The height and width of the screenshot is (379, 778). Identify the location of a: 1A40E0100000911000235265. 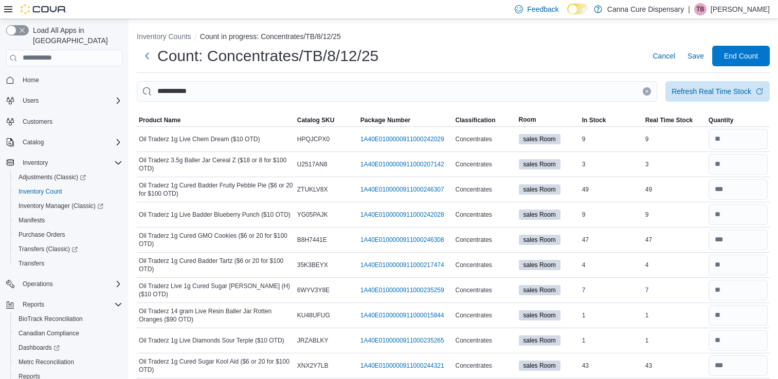
(402, 341).